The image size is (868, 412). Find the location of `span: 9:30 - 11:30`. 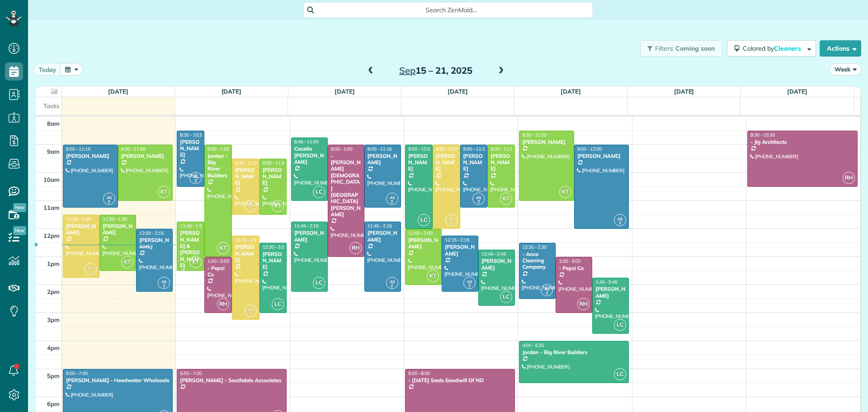

span: 9:30 - 11:30 is located at coordinates (248, 163).